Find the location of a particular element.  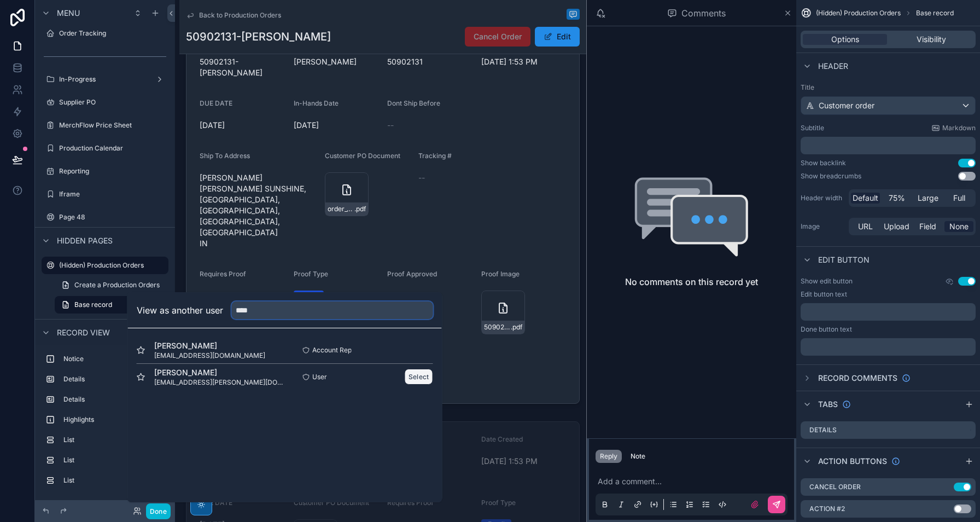

a: Supplier PO is located at coordinates (105, 102).